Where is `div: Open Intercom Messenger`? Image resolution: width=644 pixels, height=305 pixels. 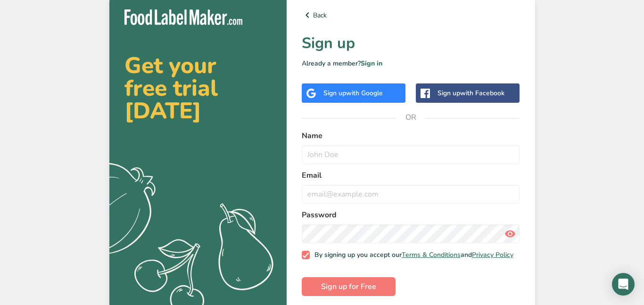 div: Open Intercom Messenger is located at coordinates (623, 284).